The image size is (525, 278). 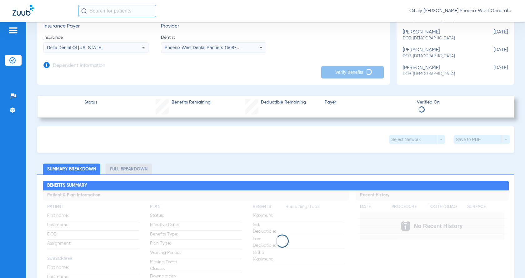 I want to click on span: Status, so click(x=91, y=102).